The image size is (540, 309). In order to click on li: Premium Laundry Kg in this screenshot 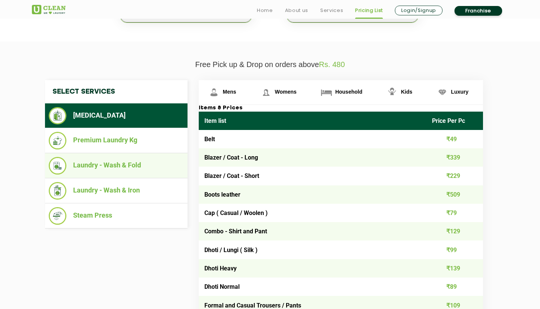, I will do `click(116, 140)`.